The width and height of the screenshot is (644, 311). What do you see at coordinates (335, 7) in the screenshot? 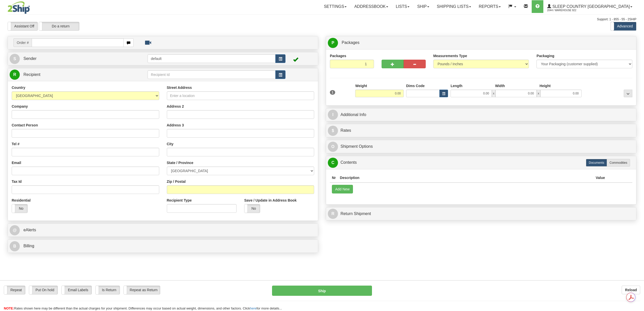
I see `a: Settings` at bounding box center [335, 7].